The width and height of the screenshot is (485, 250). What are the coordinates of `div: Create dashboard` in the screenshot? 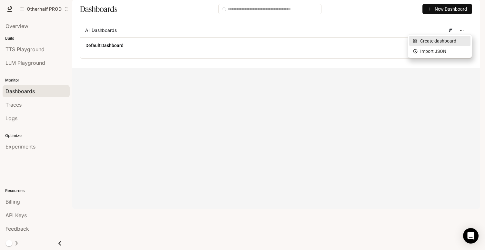 It's located at (440, 41).